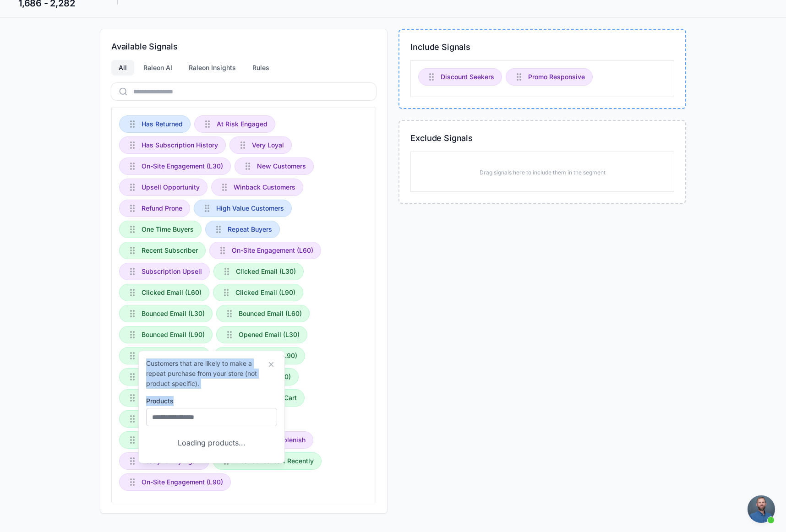  What do you see at coordinates (269, 335) in the screenshot?
I see `span: Opened Email (L30)` at bounding box center [269, 335].